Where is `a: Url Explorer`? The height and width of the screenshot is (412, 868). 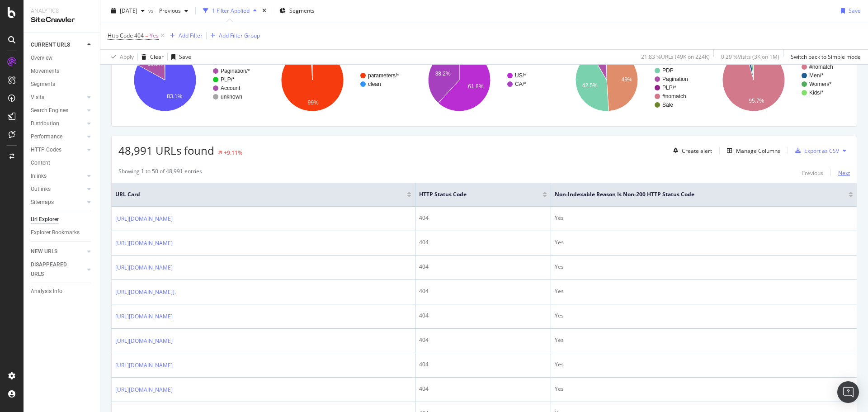 a: Url Explorer is located at coordinates (62, 220).